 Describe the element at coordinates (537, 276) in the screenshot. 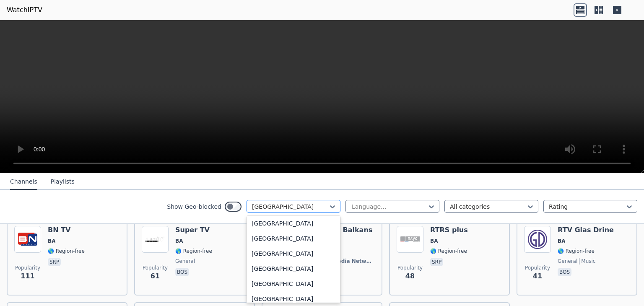

I see `span: 41` at that location.